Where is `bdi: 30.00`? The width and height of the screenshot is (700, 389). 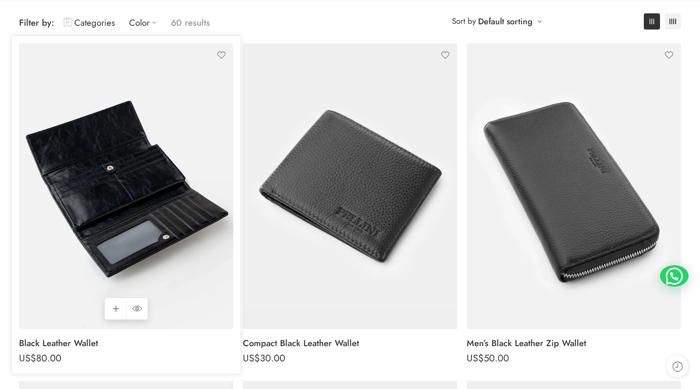
bdi: 30.00 is located at coordinates (264, 358).